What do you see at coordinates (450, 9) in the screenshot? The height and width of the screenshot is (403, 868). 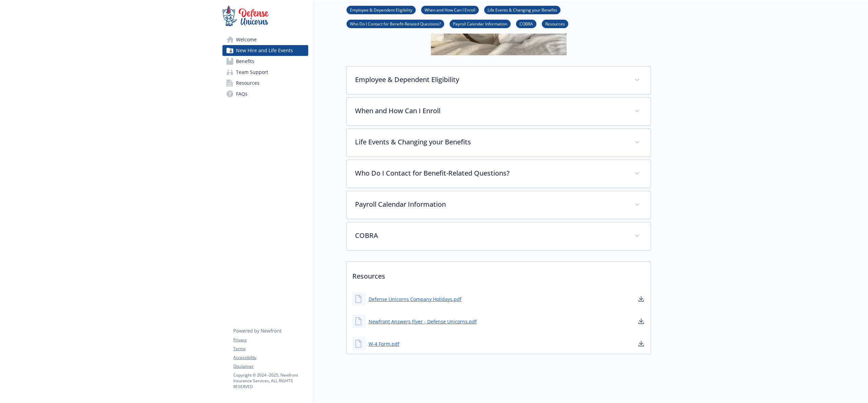 I see `a: When and How Can I Enroll` at bounding box center [450, 9].